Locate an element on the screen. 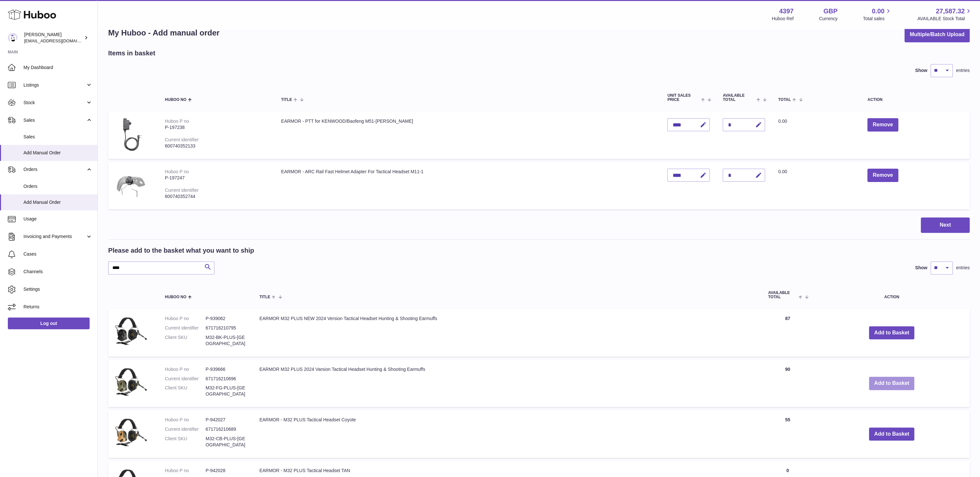 The image size is (980, 477). td: 87 is located at coordinates (788, 333).